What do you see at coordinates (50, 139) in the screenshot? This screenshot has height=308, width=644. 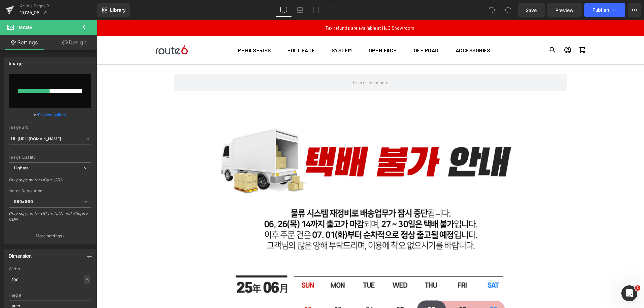 I see `input: Link` at bounding box center [50, 139].